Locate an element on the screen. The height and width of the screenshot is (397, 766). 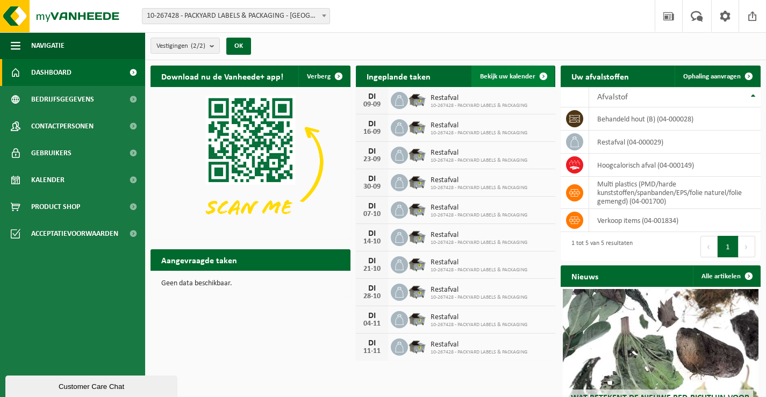
span: Verberg is located at coordinates (319, 76).